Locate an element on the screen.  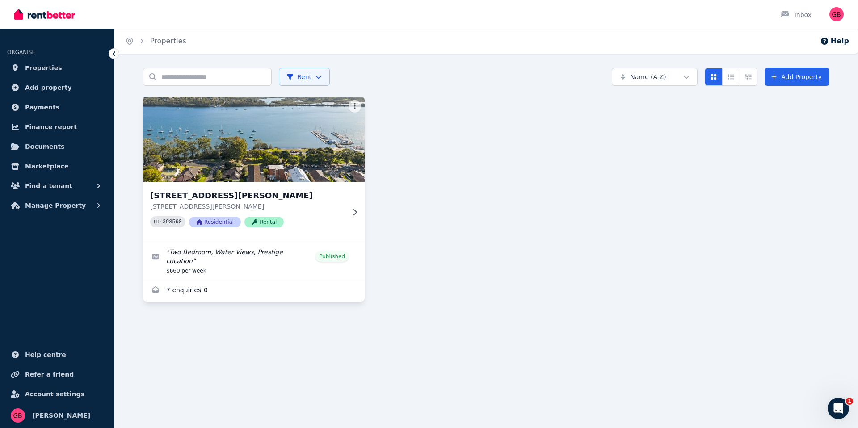
span: Finance report is located at coordinates (51, 127).